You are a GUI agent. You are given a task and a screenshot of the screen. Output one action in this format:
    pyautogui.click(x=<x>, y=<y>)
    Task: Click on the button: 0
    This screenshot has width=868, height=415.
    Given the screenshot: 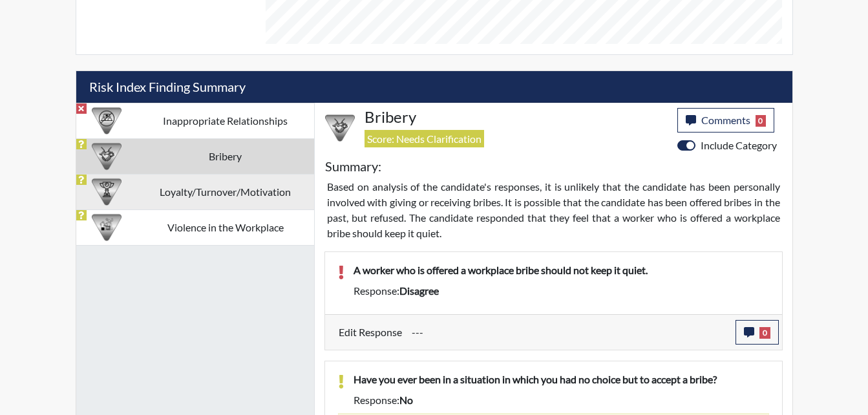 What is the action you would take?
    pyautogui.click(x=757, y=332)
    